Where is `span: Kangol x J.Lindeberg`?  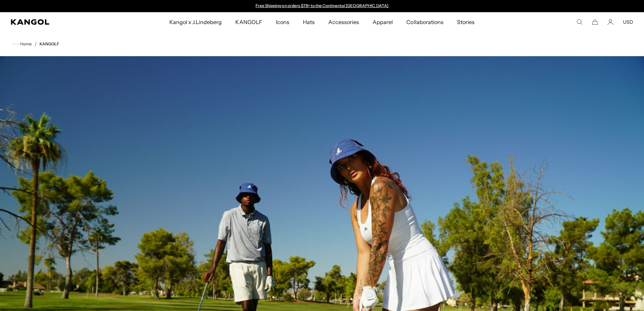 span: Kangol x J.Lindeberg is located at coordinates (195, 22).